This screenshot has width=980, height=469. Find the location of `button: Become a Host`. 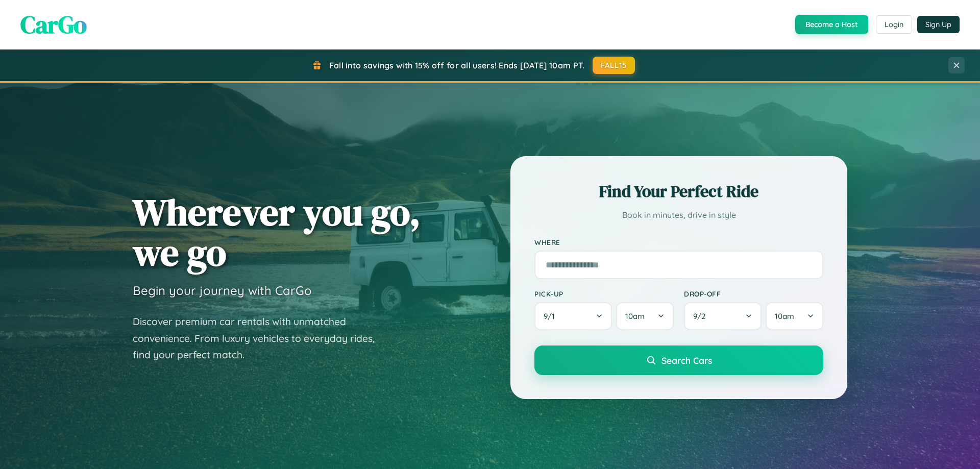

button: Become a Host is located at coordinates (832, 25).